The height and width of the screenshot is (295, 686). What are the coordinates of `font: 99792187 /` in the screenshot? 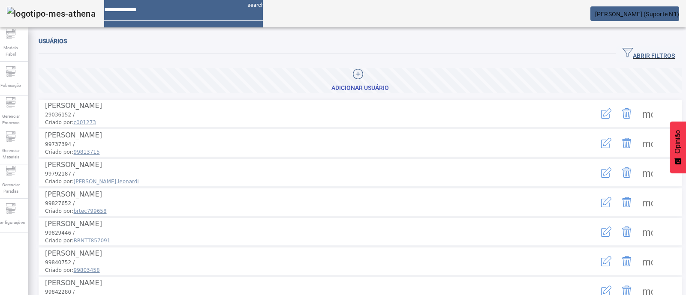 It's located at (60, 174).